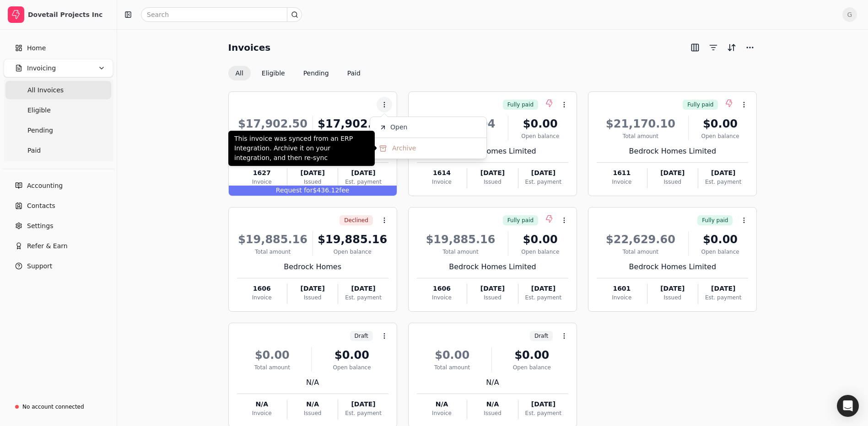  I want to click on div: 1611, so click(621, 173).